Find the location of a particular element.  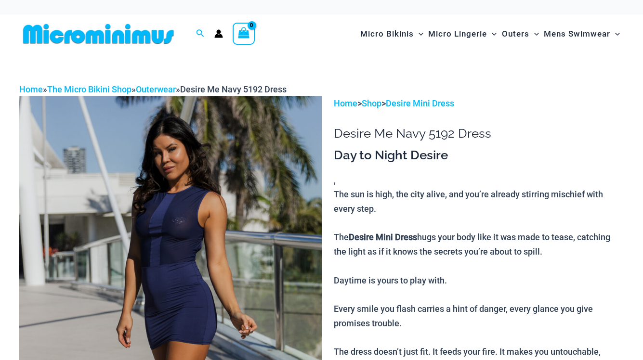

span: Mens Swimwear is located at coordinates (577, 34).